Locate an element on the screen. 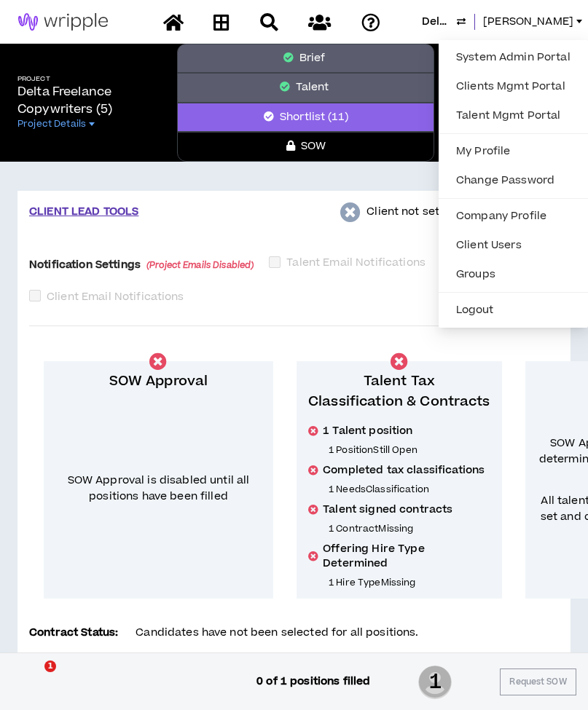 This screenshot has height=710, width=588. p: 0 of 1 positions filled is located at coordinates (313, 682).